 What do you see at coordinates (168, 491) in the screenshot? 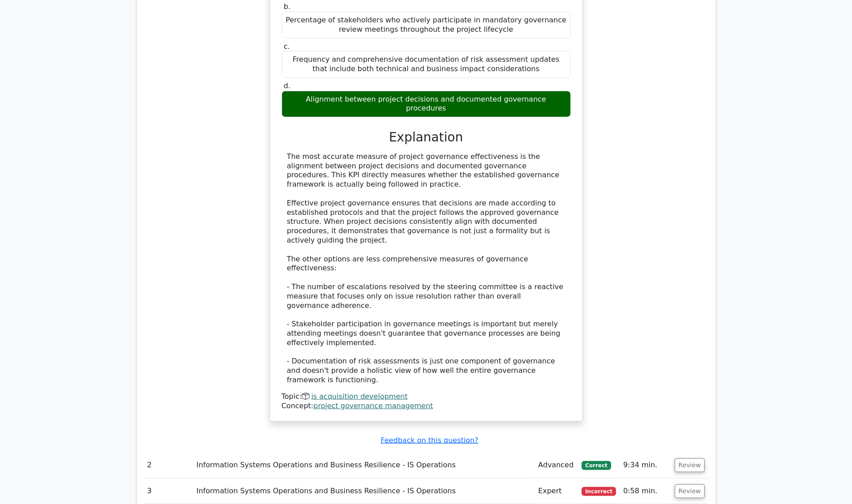
I see `td: 3` at bounding box center [168, 491].